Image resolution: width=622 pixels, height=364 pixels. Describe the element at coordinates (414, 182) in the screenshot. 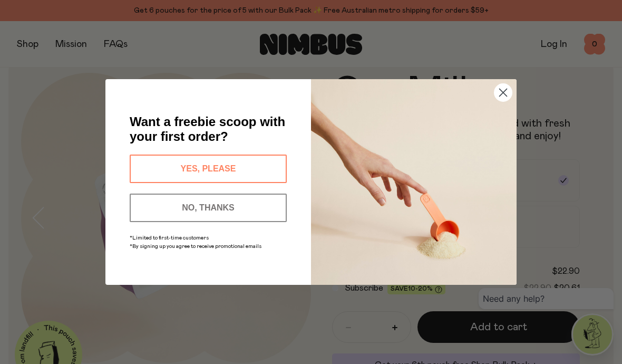

I see `img: c0d45117-8e62-4a02-9742-374a5db49d45.jpeg` at that location.